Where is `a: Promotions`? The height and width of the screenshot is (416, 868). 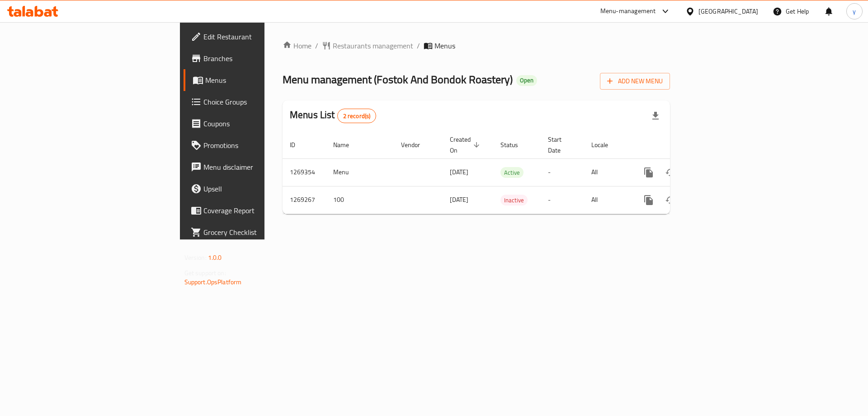
a: Promotions is located at coordinates (254, 145).